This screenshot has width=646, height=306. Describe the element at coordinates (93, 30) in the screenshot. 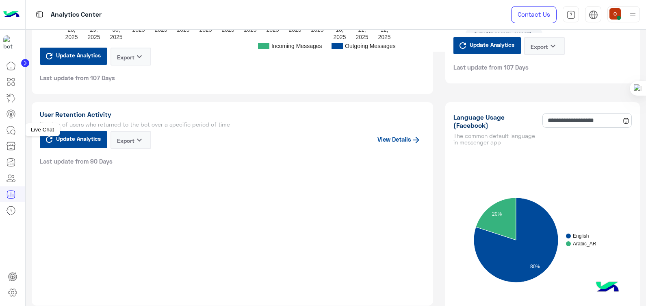

I see `text: 29,` at that location.